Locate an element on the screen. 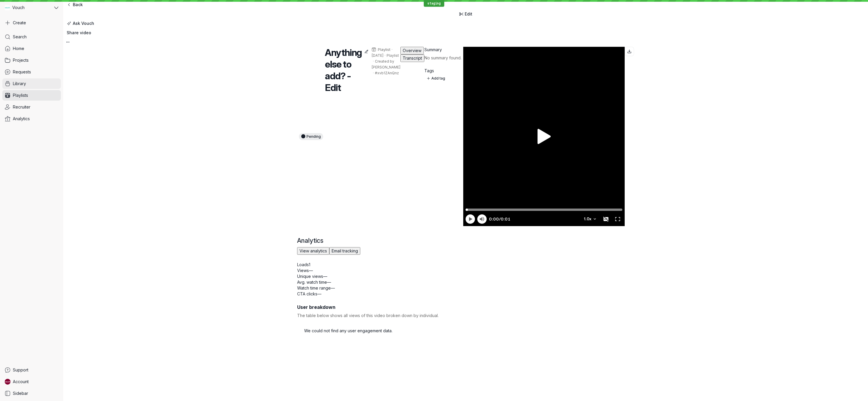 The height and width of the screenshot is (401, 868). p: The table below shows all views of this video broken down by individual. is located at coordinates (368, 315).